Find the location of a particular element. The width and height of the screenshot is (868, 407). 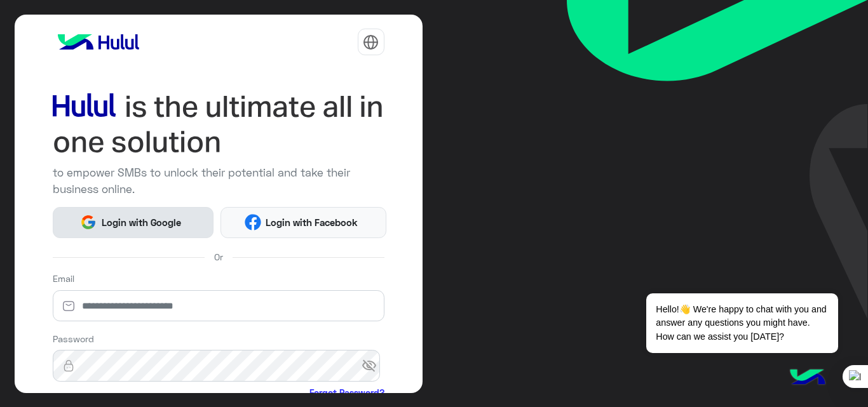

a: Forgot Password? is located at coordinates (347, 393).